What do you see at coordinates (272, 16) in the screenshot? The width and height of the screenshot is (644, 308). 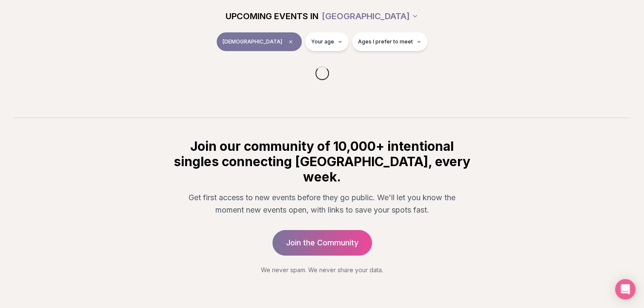 I see `span: UPCOMING EVENTS IN` at bounding box center [272, 16].